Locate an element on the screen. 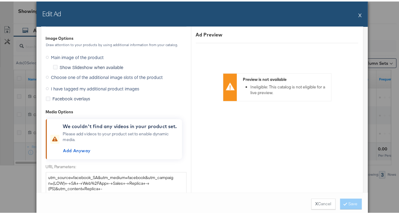 This screenshot has height=214, width=399. span: Facebook overlays is located at coordinates (71, 97).